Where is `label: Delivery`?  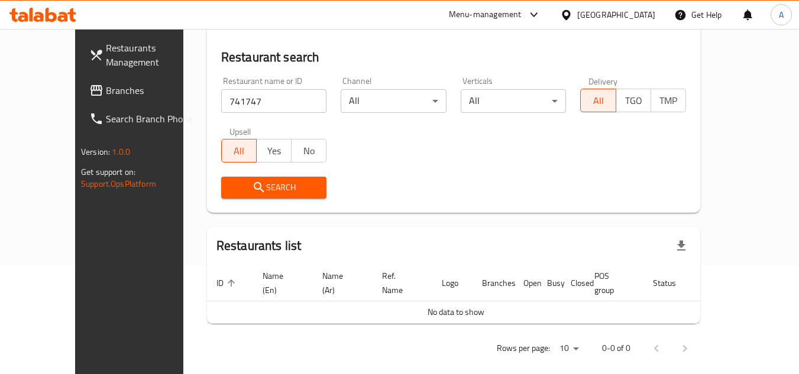
label: Delivery is located at coordinates (603, 81).